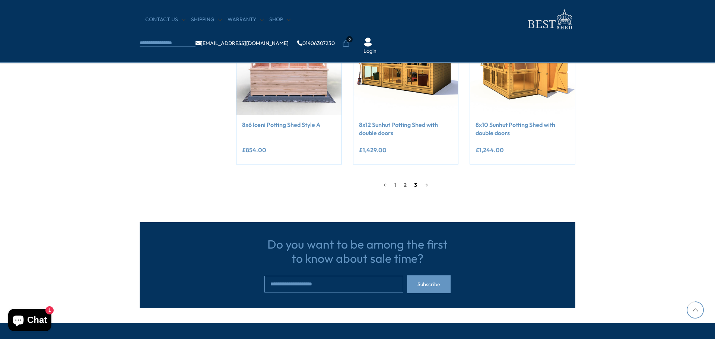 This screenshot has width=715, height=339. I want to click on img: logo, so click(549, 19).